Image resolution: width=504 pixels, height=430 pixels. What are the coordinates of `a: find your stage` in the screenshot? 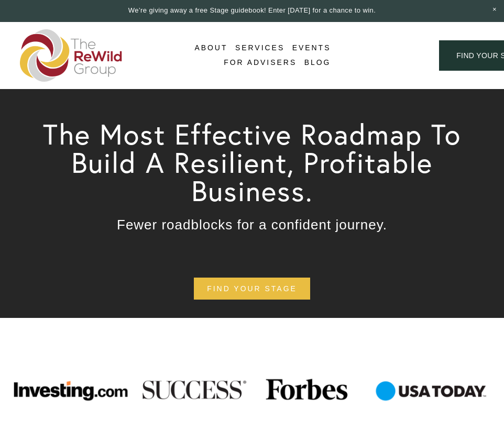 It's located at (252, 289).